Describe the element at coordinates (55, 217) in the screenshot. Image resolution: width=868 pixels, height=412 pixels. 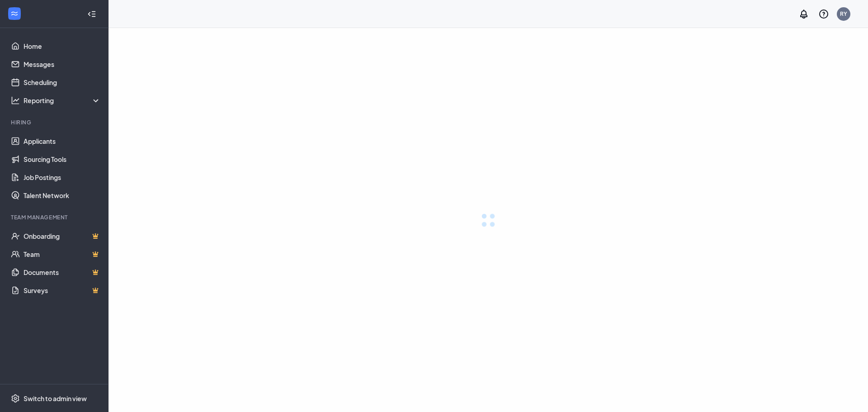
I see `div: Team Management` at that location.